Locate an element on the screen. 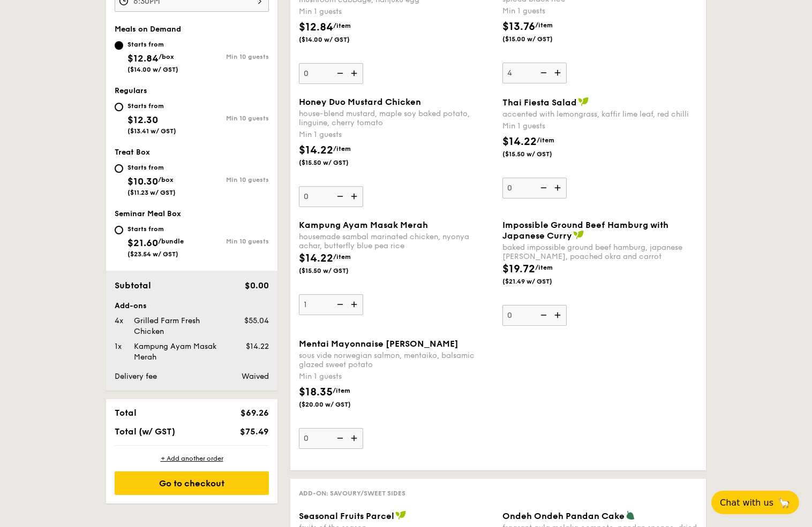 The height and width of the screenshot is (527, 812). img: icon-vegetarian.fe4039eb.svg is located at coordinates (631, 516).